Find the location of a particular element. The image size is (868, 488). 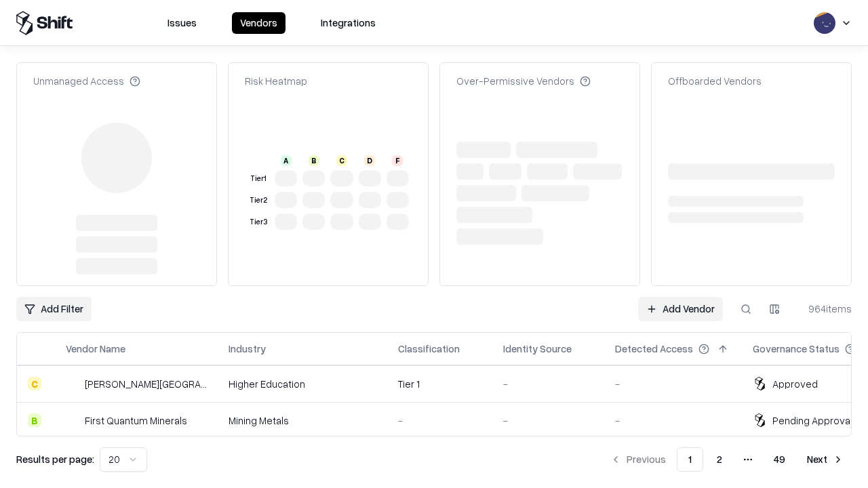

button: Vendors is located at coordinates (258, 23).